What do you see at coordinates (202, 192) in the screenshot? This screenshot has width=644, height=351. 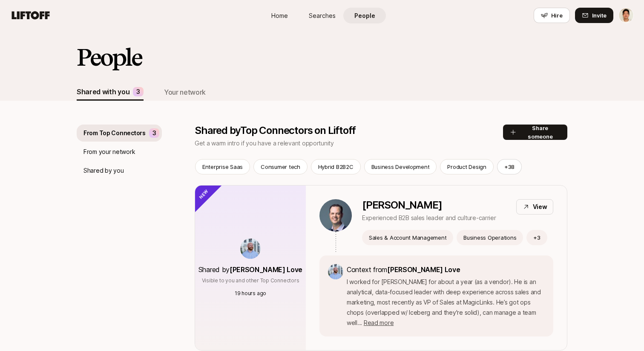 I see `div: New` at bounding box center [202, 192].